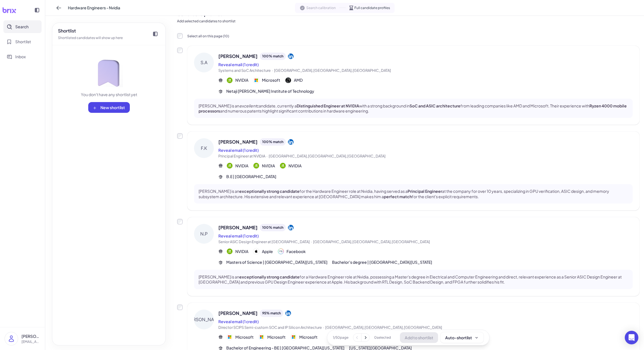 The height and width of the screenshot is (350, 644). What do you see at coordinates (22, 27) in the screenshot?
I see `span: Search` at bounding box center [22, 27].